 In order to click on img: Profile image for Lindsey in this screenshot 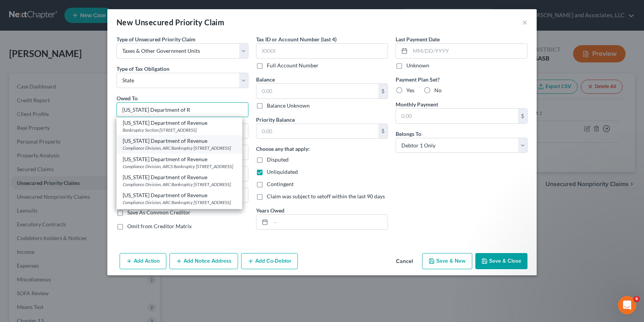, I will do `click(112, 20)`.